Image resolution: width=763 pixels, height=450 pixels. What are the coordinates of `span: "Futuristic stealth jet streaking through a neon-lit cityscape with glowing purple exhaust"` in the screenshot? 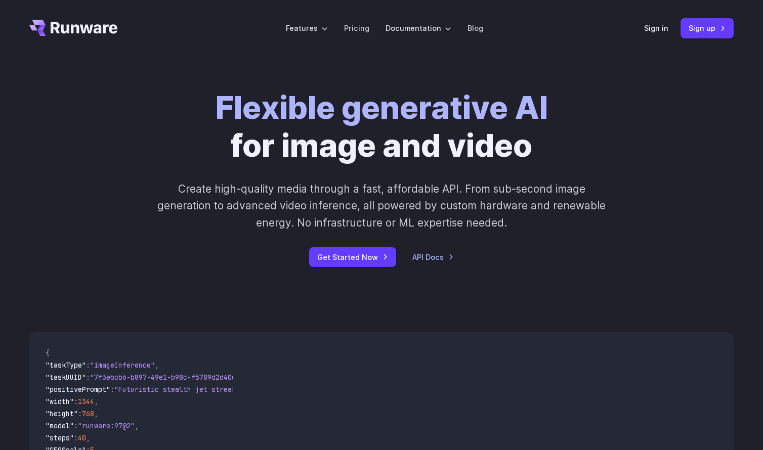 It's located at (299, 390).